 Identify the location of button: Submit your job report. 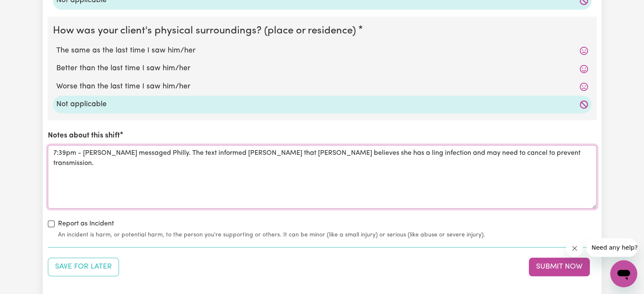
(560, 267).